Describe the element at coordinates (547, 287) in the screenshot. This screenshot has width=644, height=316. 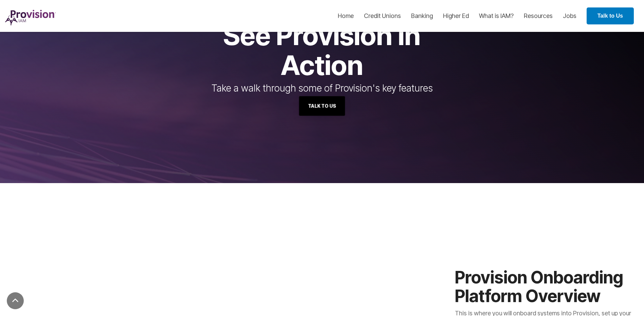
I see `h2: Provision Onboarding Platform Overview` at that location.